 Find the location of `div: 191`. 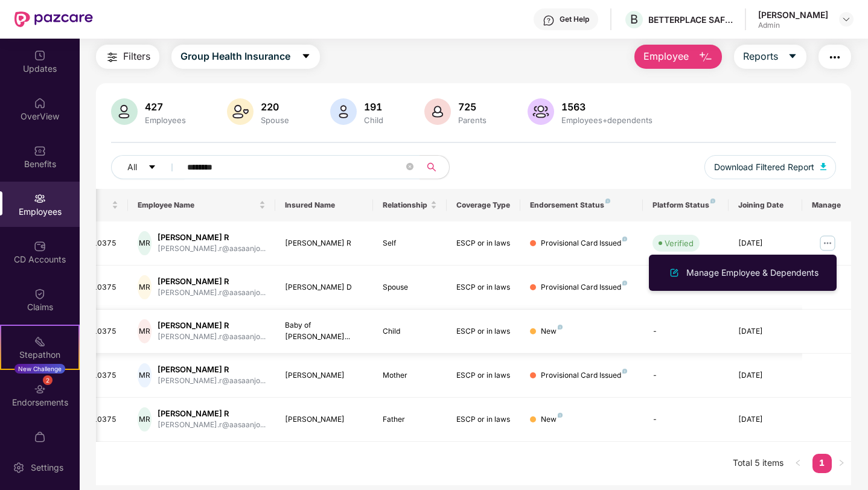

div: 191 is located at coordinates (374, 107).